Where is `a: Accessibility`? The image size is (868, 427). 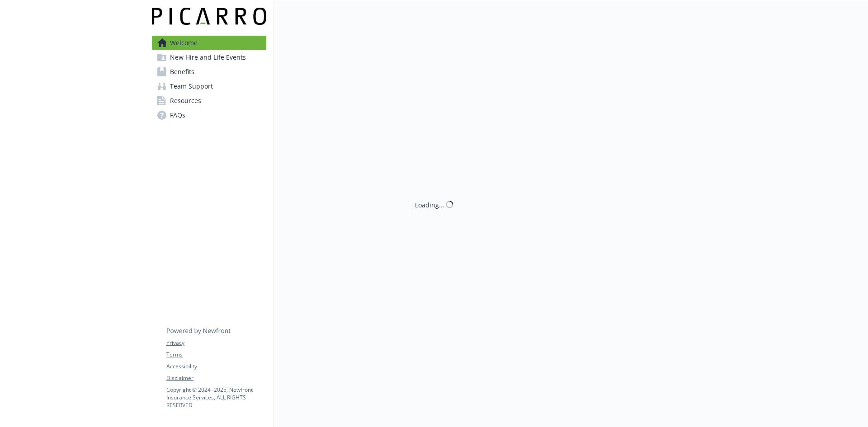 a: Accessibility is located at coordinates (216, 366).